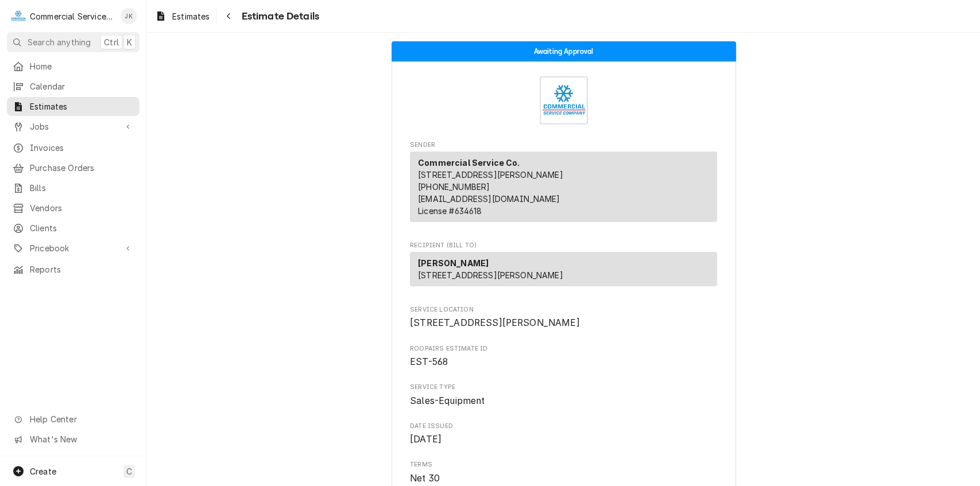  What do you see at coordinates (130, 472) in the screenshot?
I see `span: C` at bounding box center [130, 472].